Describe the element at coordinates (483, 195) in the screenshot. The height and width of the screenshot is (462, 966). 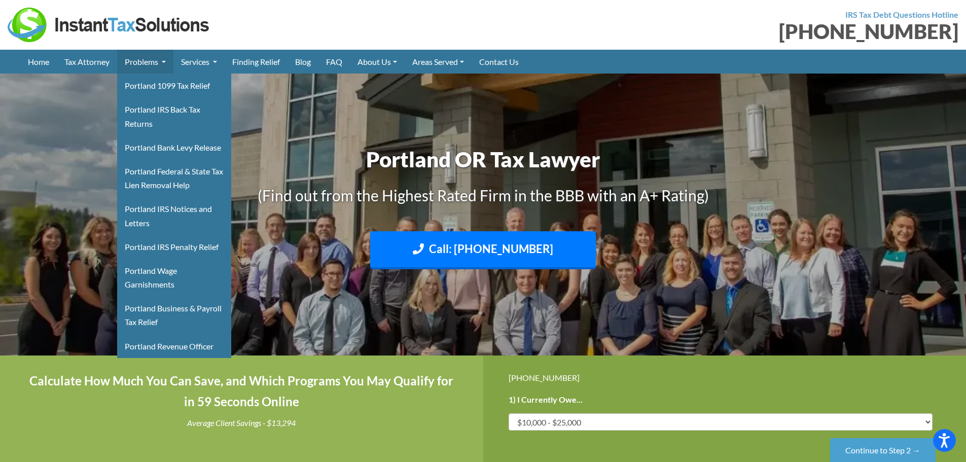
I see `h3: (Find out from the Highest Rated Firm in the BBB with an A+ Rating)` at that location.